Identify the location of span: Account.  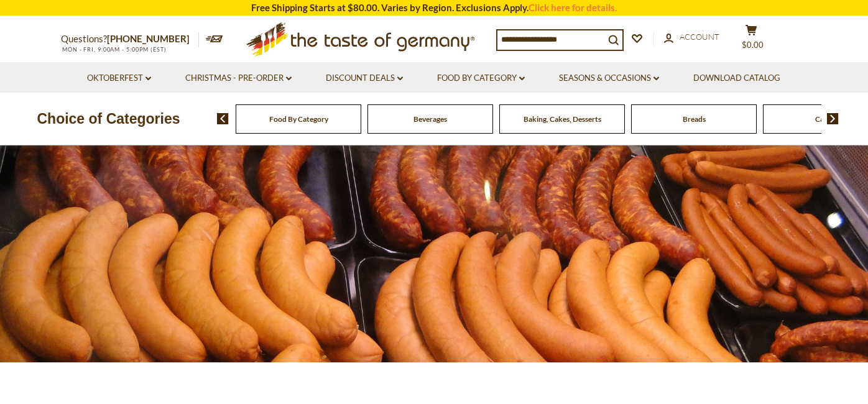
(700, 37).